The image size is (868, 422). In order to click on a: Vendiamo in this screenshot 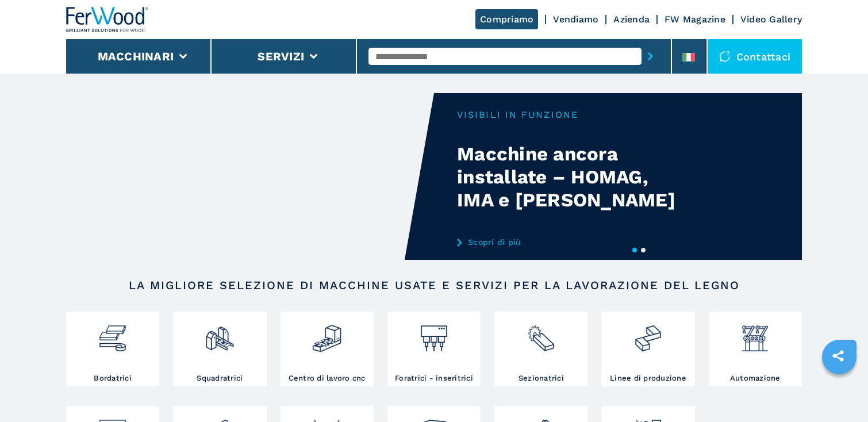, I will do `click(575, 19)`.